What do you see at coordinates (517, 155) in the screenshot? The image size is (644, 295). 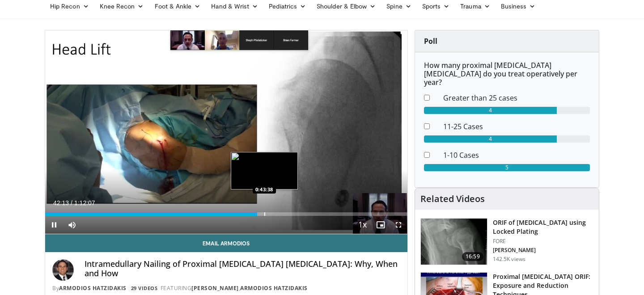 I see `dd: 1-10 Cases` at bounding box center [517, 155].